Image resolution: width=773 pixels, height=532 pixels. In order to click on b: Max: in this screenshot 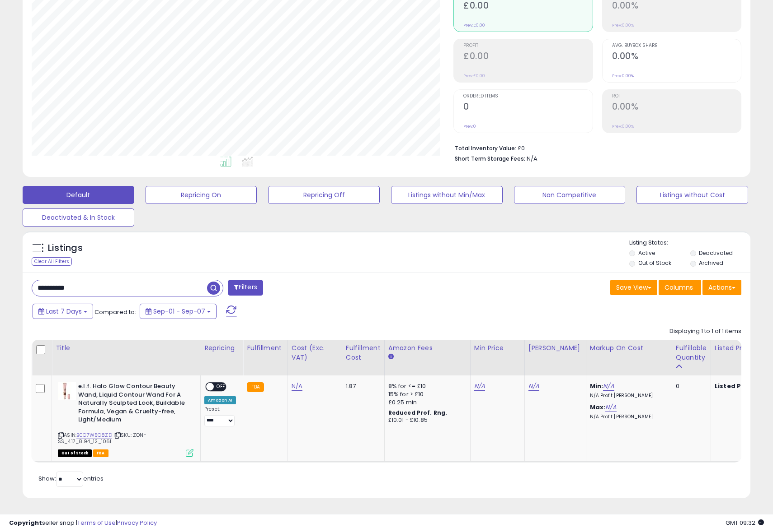, I will do `click(597, 408)`.